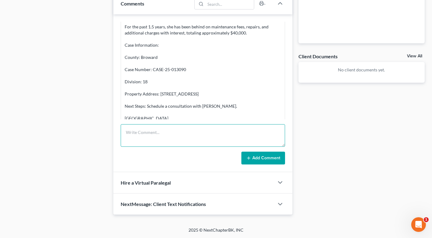  Describe the element at coordinates (216, 233) in the screenshot. I see `div: 2025 © NextChapterBK, INC` at that location.